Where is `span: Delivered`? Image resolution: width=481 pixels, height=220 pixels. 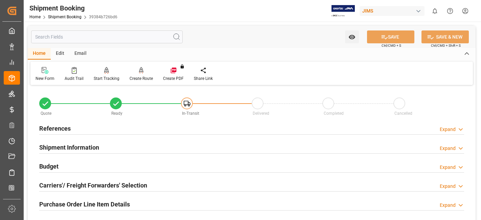 span: Delivered is located at coordinates (261, 113).